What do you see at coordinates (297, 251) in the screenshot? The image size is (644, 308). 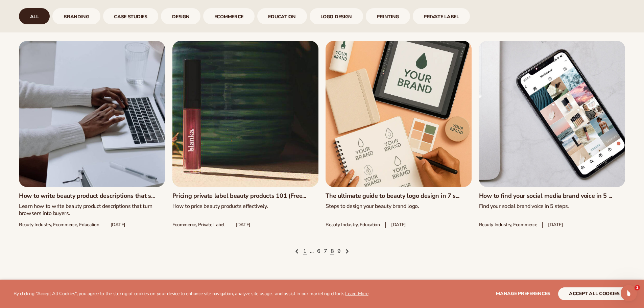 I see `a: Previous page` at bounding box center [297, 251].